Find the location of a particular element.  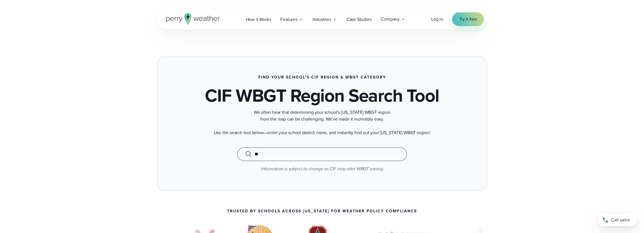

span: Company is located at coordinates (391, 19).